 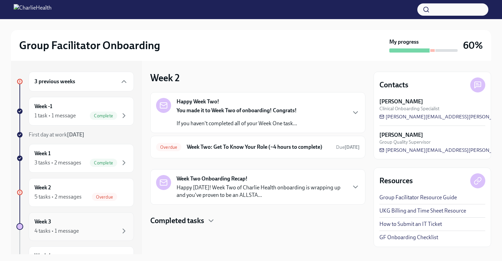 I want to click on h3: 60%, so click(x=473, y=45).